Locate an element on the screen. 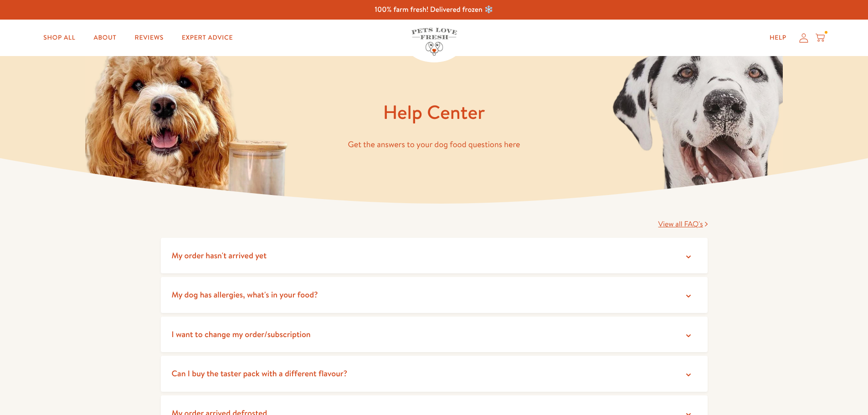  summary: My dog has allergies, what's in your food? is located at coordinates (434, 295).